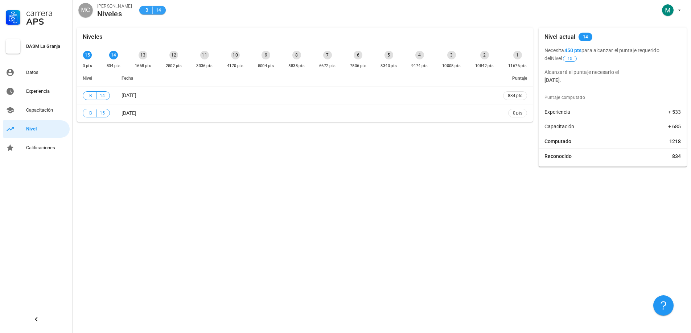 Image resolution: width=691 pixels, height=333 pixels. What do you see at coordinates (328, 55) in the screenshot?
I see `div: 7` at bounding box center [328, 55].